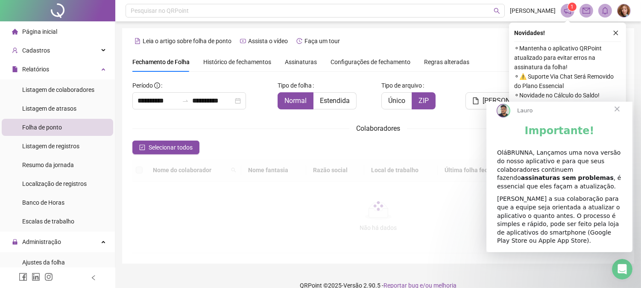 This screenshot has width=641, height=288. What do you see at coordinates (295, 85) in the screenshot?
I see `span: Tipo de folha` at bounding box center [295, 85].